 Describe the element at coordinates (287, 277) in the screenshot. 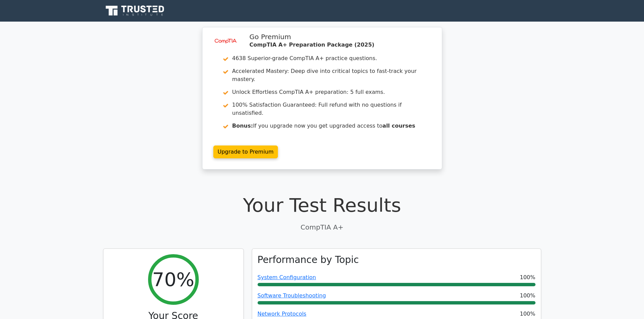

I see `a: System Configuration` at that location.